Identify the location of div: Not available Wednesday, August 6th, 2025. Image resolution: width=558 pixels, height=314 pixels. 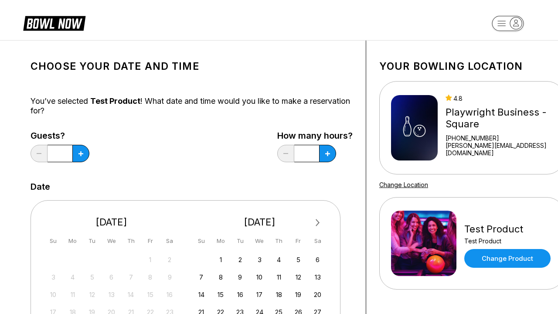
(111, 277).